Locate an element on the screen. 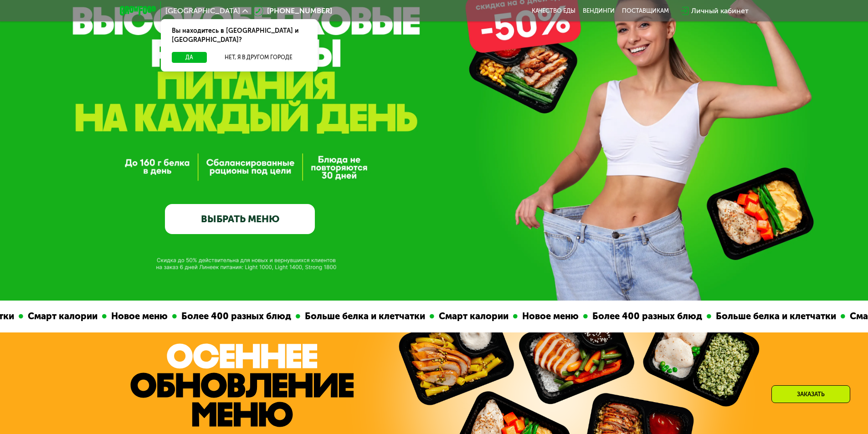 The image size is (868, 434). div: поставщикам is located at coordinates (645, 11).